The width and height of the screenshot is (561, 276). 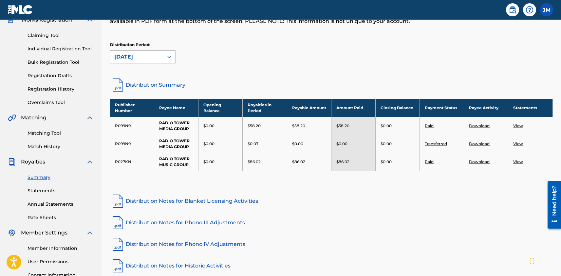 What do you see at coordinates (46, 20) in the screenshot?
I see `span: Works Registration` at bounding box center [46, 20].